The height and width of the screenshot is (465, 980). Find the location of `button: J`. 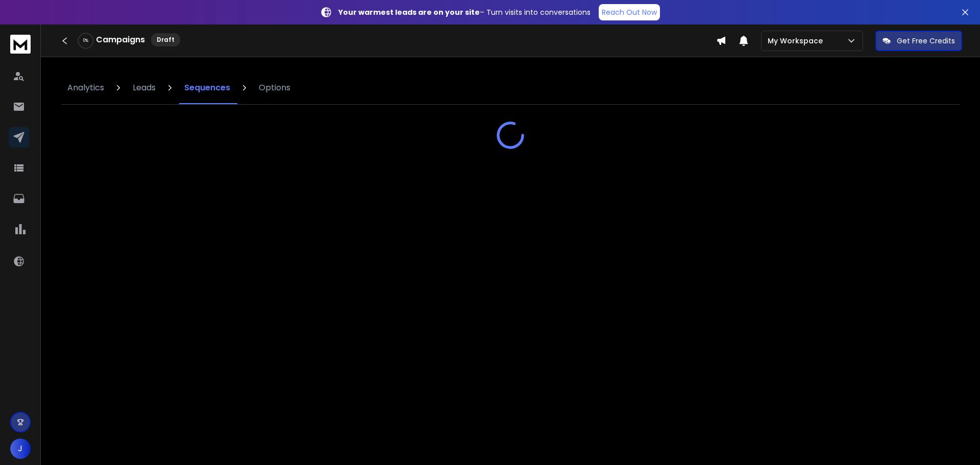

button: J is located at coordinates (20, 449).